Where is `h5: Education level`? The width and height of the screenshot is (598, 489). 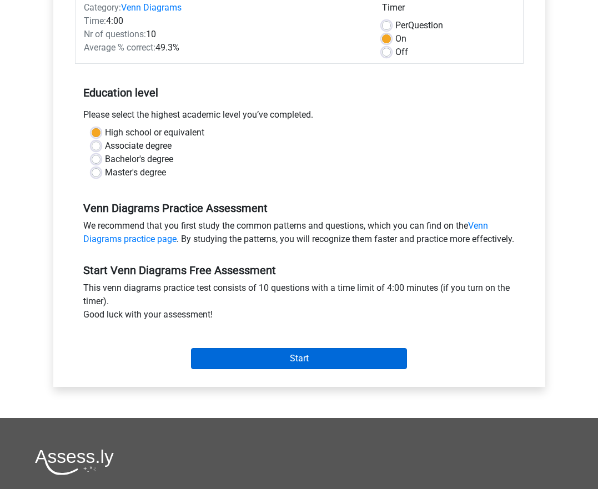 h5: Education level is located at coordinates (299, 93).